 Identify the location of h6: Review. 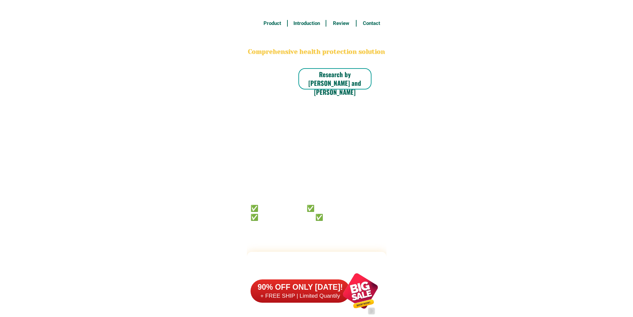
(341, 23).